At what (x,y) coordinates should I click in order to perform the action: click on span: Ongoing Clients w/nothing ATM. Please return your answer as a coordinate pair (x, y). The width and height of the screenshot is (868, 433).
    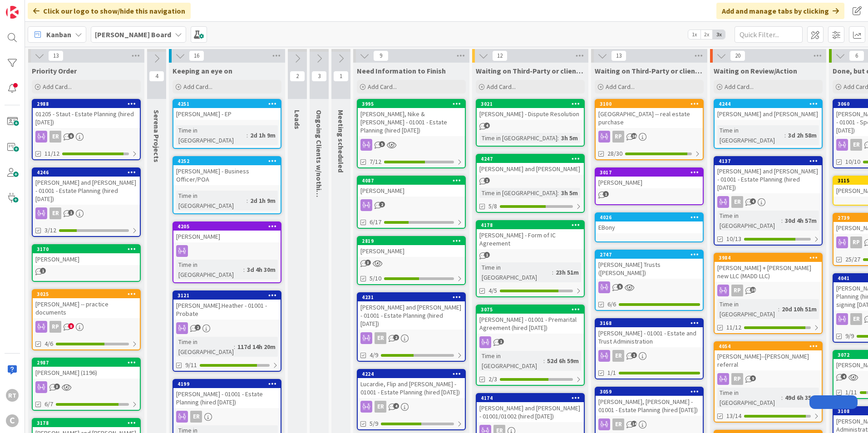
    Looking at the image, I should click on (319, 162).